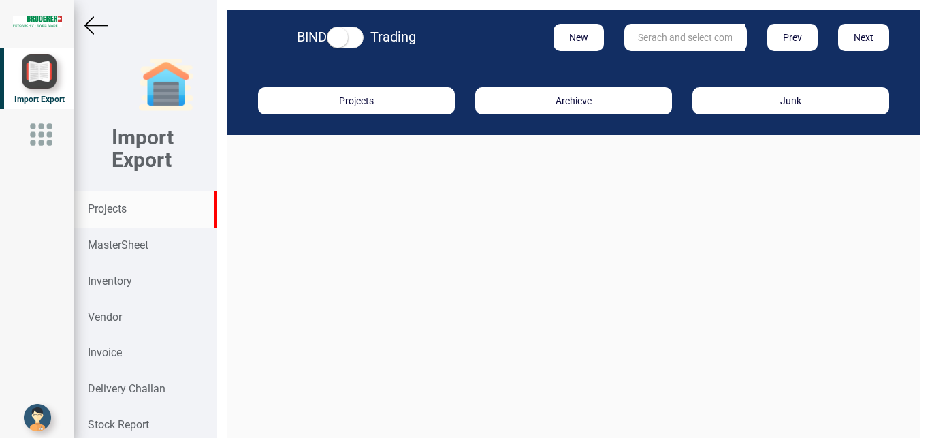  What do you see at coordinates (40, 99) in the screenshot?
I see `span: Import Export` at bounding box center [40, 99].